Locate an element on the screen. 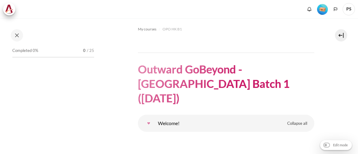  a: Welcome! is located at coordinates (149, 123).